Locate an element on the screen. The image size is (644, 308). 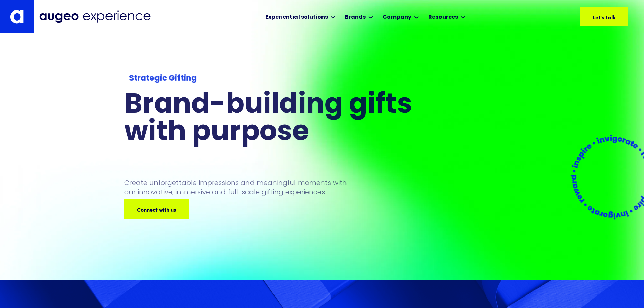
div: Resources is located at coordinates (443, 17).